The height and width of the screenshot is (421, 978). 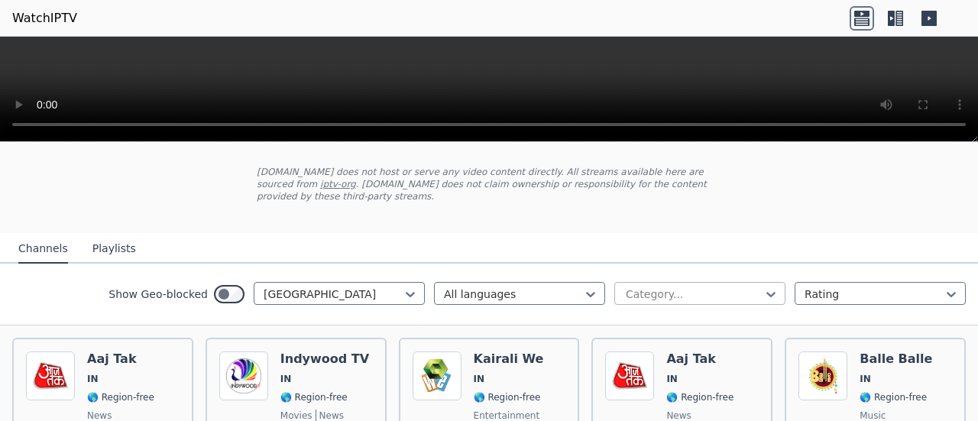 What do you see at coordinates (43, 249) in the screenshot?
I see `button: Channels` at bounding box center [43, 249].